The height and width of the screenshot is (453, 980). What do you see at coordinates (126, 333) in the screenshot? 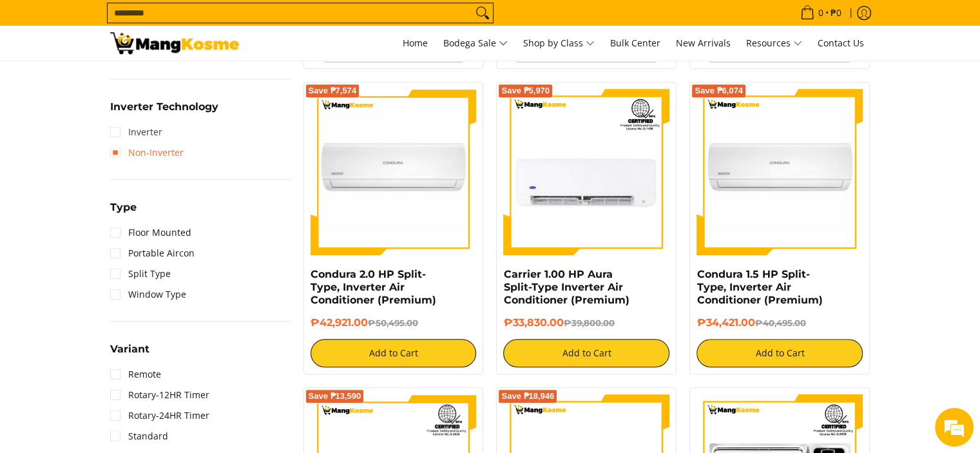
I see `textarea: Type your message and hit 'Enter'` at bounding box center [126, 333].